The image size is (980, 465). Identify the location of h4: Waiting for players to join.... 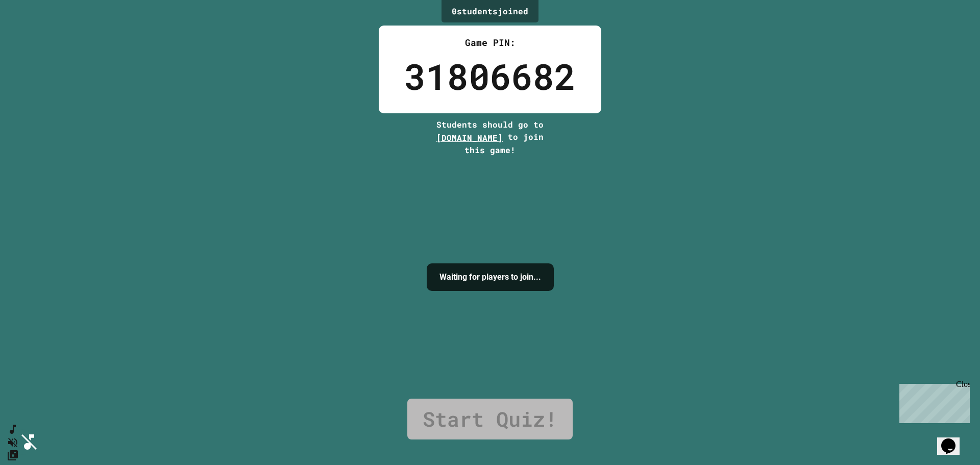
(490, 277).